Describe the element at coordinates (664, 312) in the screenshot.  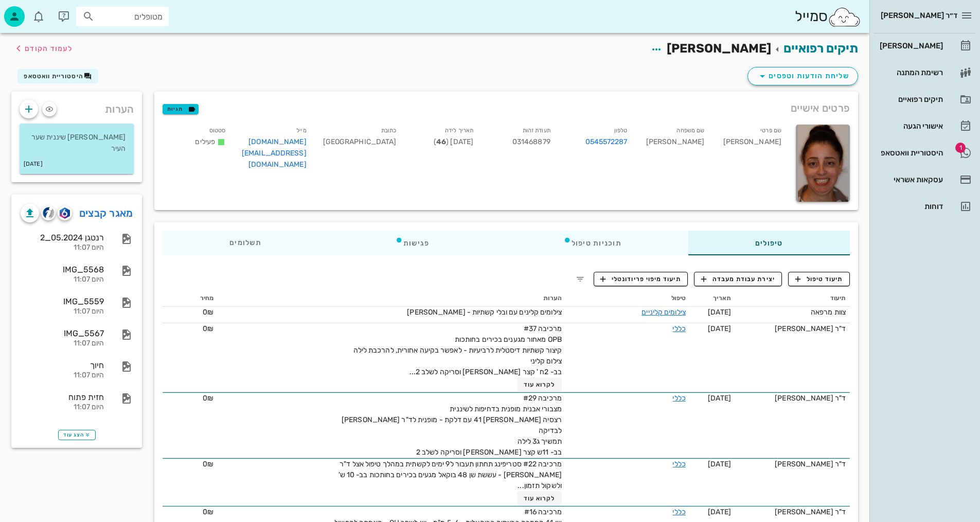
I see `a: צילומים קליניים` at that location.